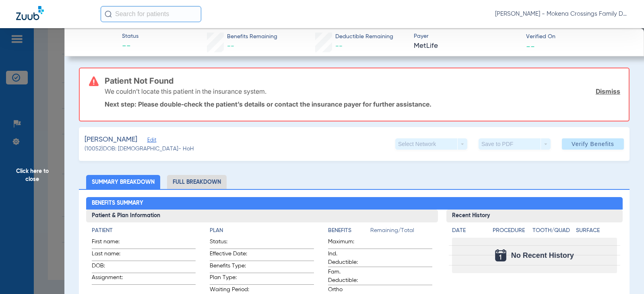 The height and width of the screenshot is (294, 644). I want to click on span: Payer, so click(466, 36).